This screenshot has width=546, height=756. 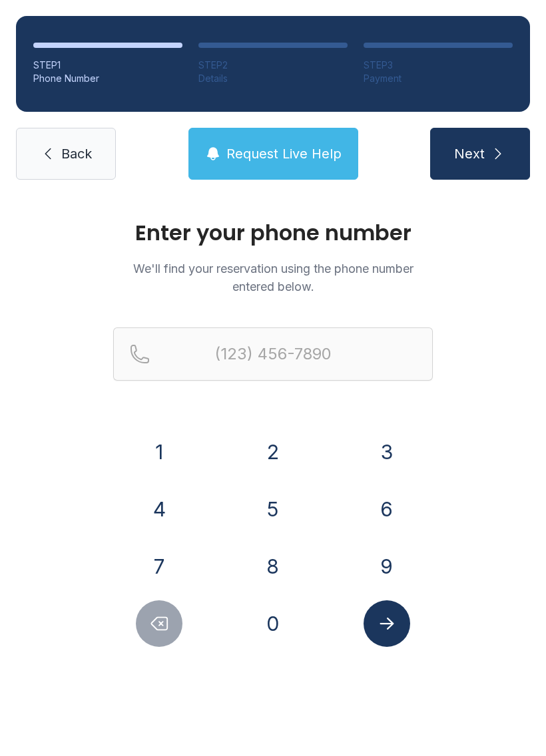 What do you see at coordinates (273, 509) in the screenshot?
I see `button: 5` at bounding box center [273, 509].